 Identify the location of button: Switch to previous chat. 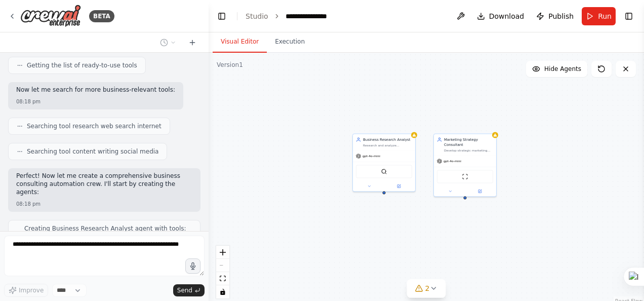
(168, 43).